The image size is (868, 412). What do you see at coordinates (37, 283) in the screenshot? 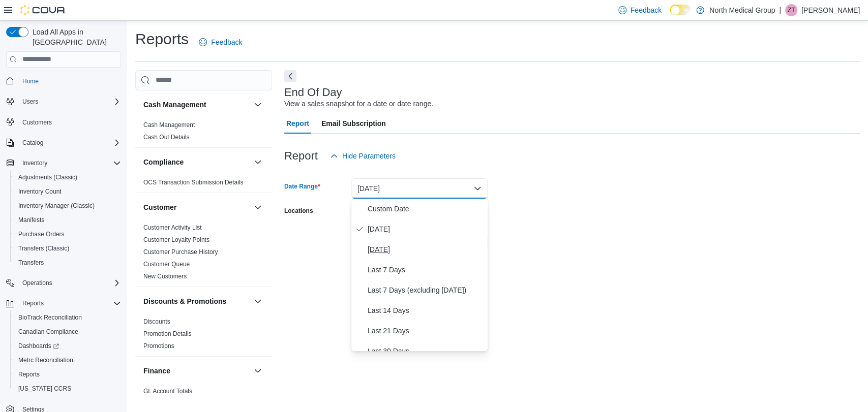
I see `span: Operations` at bounding box center [37, 283].